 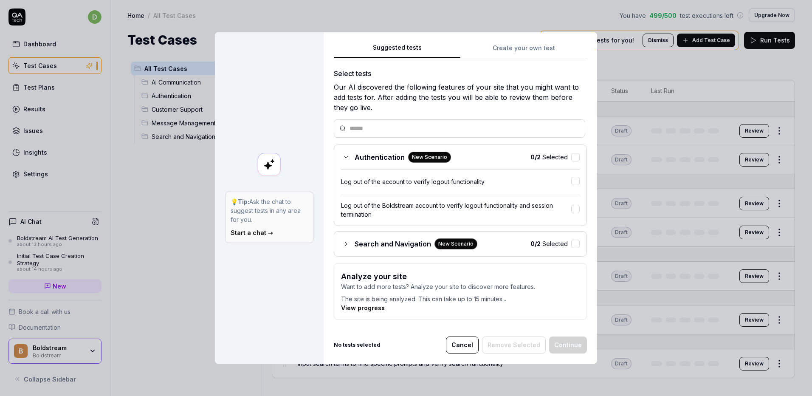 I want to click on span: Authentication, so click(x=380, y=157).